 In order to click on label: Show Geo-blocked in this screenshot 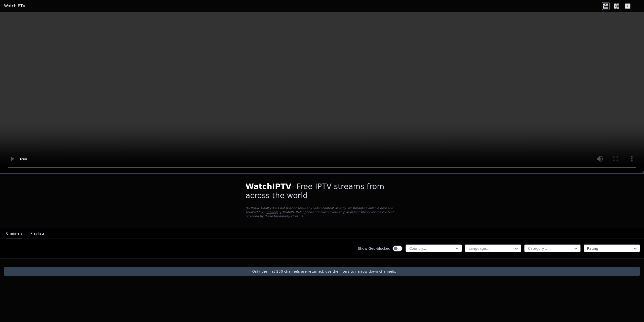, I will do `click(374, 249)`.